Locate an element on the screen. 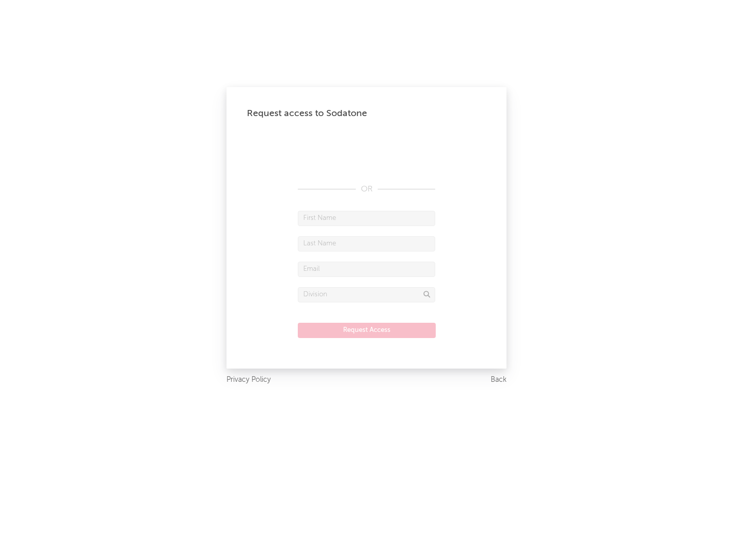 Image resolution: width=733 pixels, height=560 pixels. div: Request access to Sodatone is located at coordinates (367, 114).